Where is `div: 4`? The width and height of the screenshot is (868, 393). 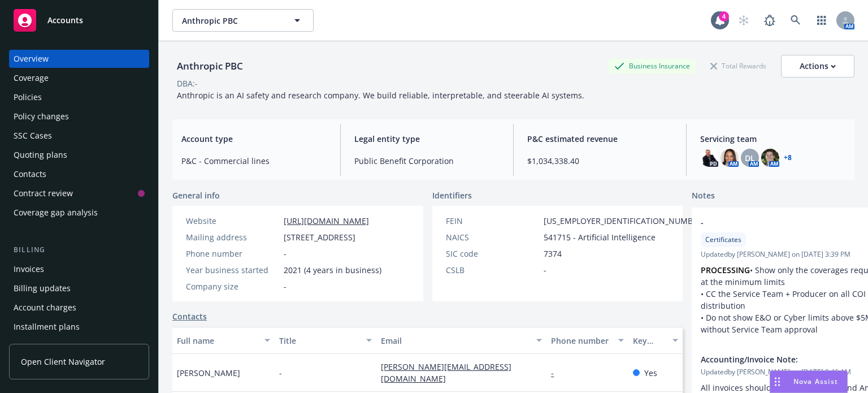 div: 4 is located at coordinates (724, 15).